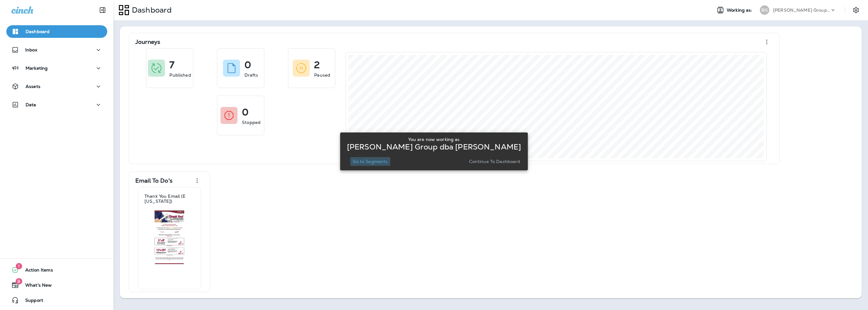 Image resolution: width=868 pixels, height=310 pixels. What do you see at coordinates (57, 270) in the screenshot?
I see `button: 1Action Items` at bounding box center [57, 270].